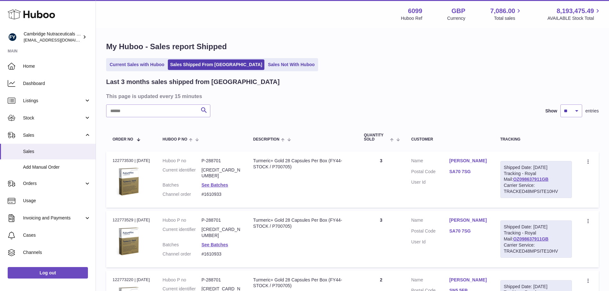  What do you see at coordinates (53, 184) in the screenshot?
I see `span: Orders` at bounding box center [53, 184].